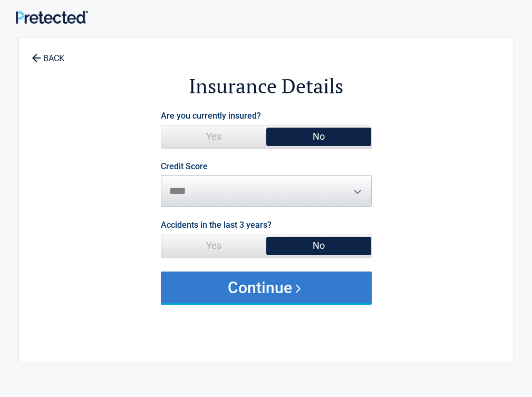 The height and width of the screenshot is (397, 532). What do you see at coordinates (48, 53) in the screenshot?
I see `a: BACK` at bounding box center [48, 53].